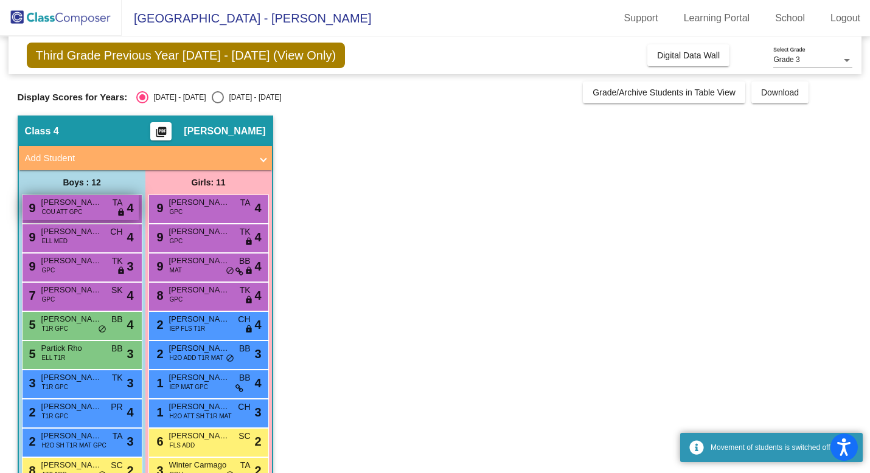  I want to click on span: Grade/Archive Students in Table View, so click(664, 92).